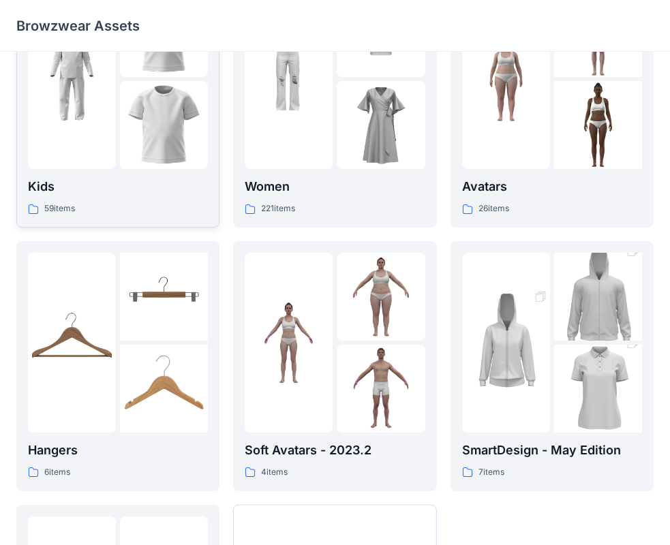  I want to click on p: 26 items, so click(494, 209).